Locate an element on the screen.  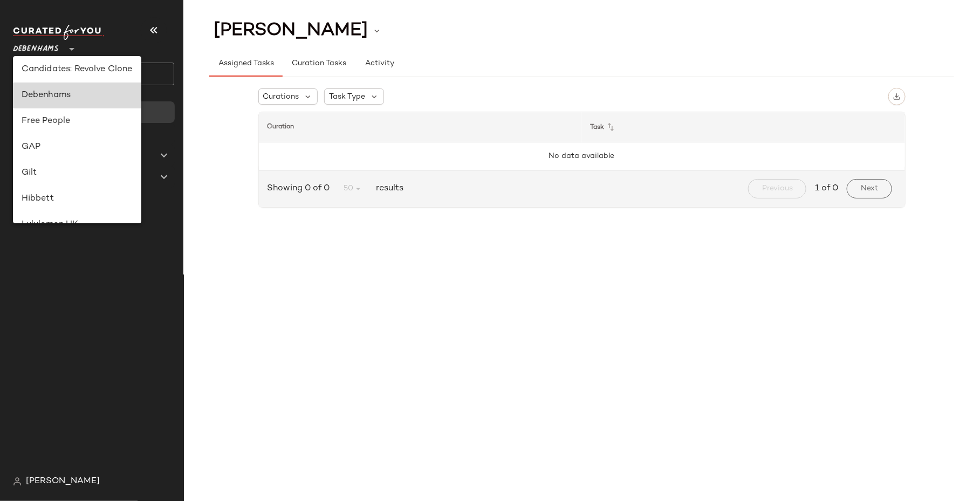
th: Task is located at coordinates (743, 127).